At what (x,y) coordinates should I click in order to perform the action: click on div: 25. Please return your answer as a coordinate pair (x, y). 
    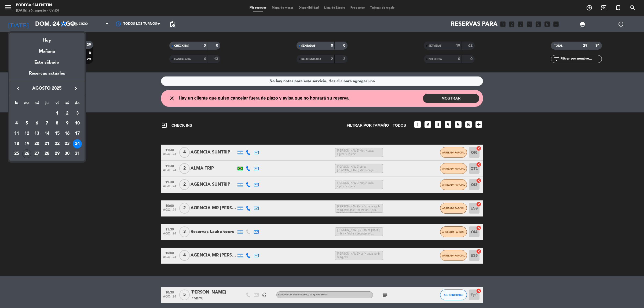
    Looking at the image, I should click on (17, 154).